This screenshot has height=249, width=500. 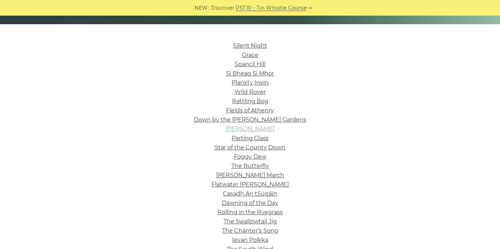 I want to click on a: Grace, so click(x=250, y=55).